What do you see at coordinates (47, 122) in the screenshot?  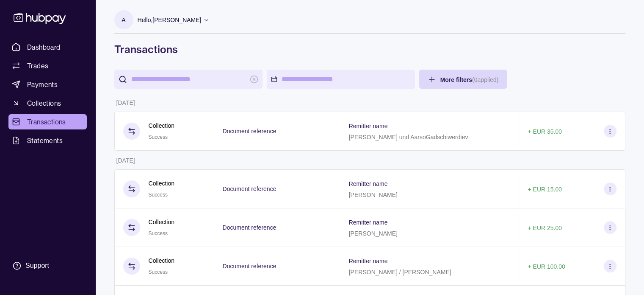 I see `a: Transactions` at bounding box center [47, 122].